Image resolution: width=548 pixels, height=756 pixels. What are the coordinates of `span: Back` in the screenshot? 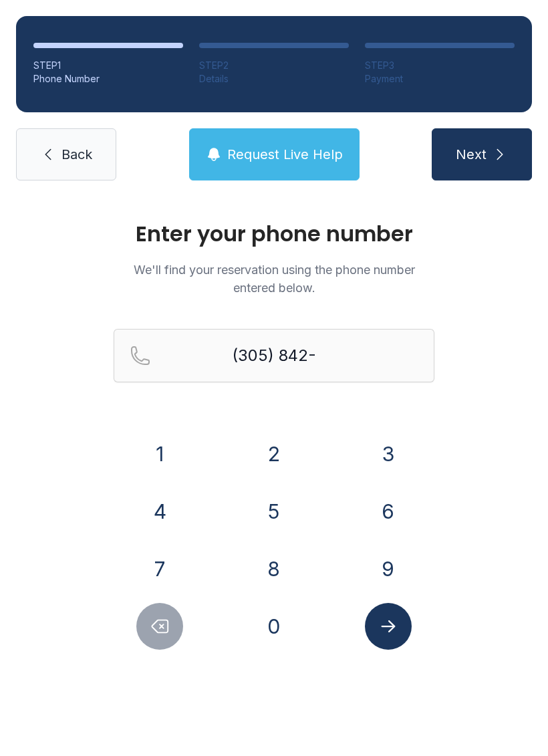 It's located at (77, 155).